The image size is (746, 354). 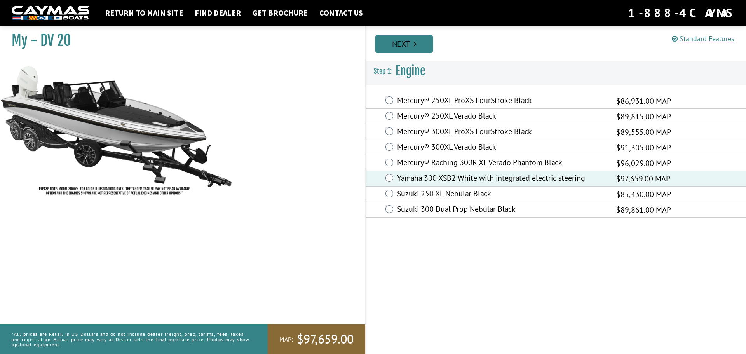 I want to click on label: Mercury® 300XL ProXS FourStroke Black, so click(x=501, y=132).